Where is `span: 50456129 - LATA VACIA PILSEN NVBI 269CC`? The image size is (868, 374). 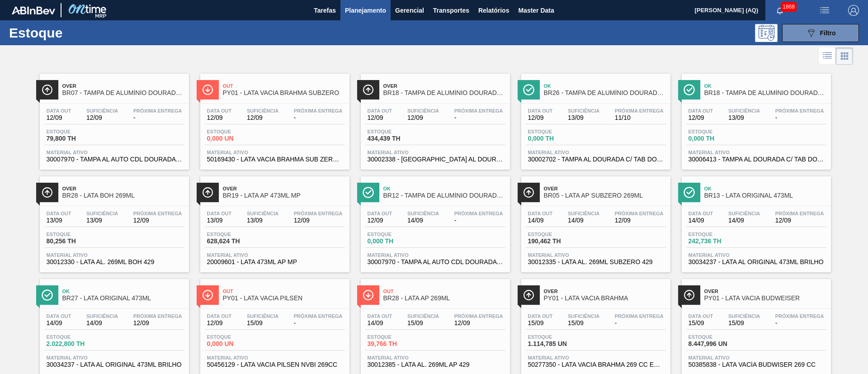
span: 50456129 - LATA VACIA PILSEN NVBI 269CC is located at coordinates (275, 365).